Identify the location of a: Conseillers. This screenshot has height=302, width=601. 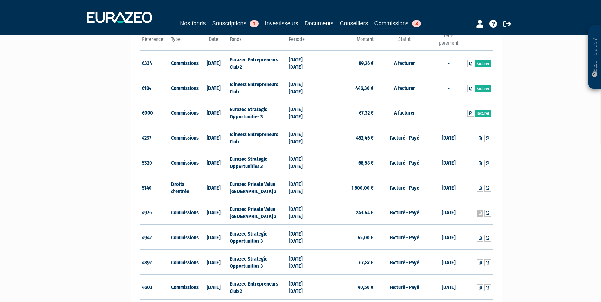
(354, 23).